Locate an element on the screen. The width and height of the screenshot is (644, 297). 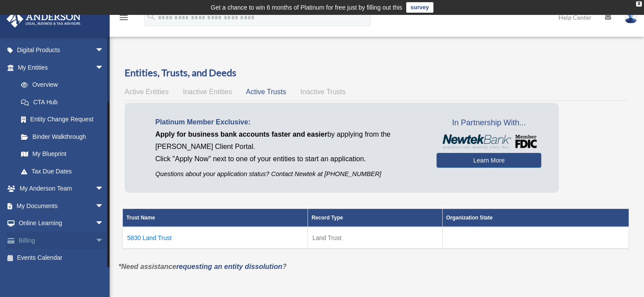
div: Get a chance to win 6 months of Platinum for free just by filling out this is located at coordinates (306, 7).